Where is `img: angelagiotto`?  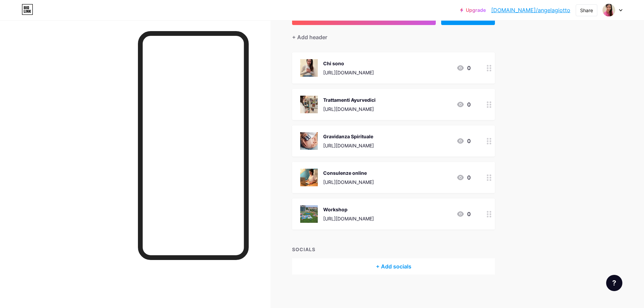 img: angelagiotto is located at coordinates (609, 10).